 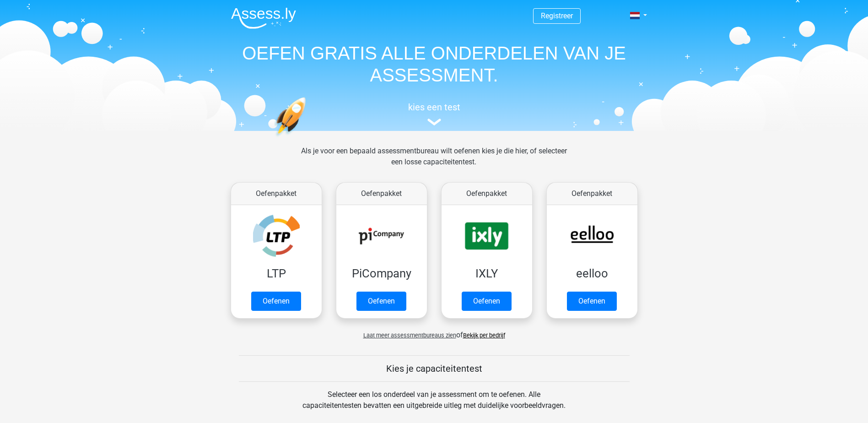 What do you see at coordinates (435, 64) in the screenshot?
I see `h1: OEFEN GRATIS ALLE ONDERDELEN VAN JE ASSESSMENT.` at bounding box center [435, 64].